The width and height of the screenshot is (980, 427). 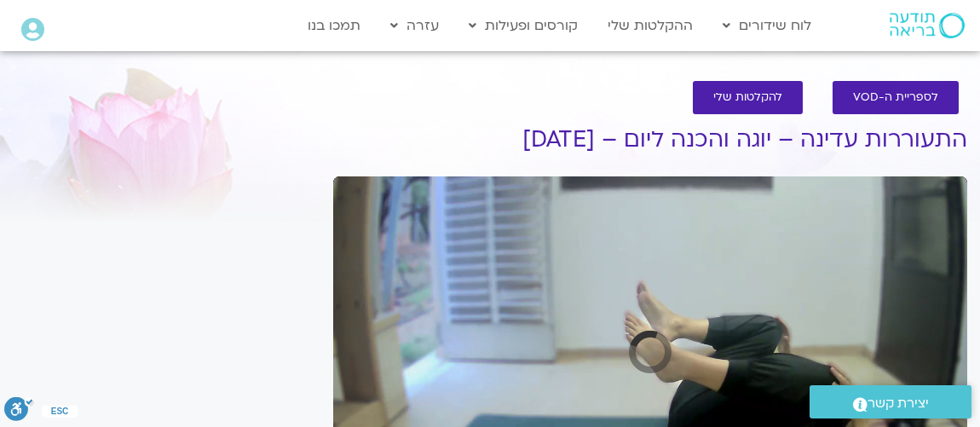 What do you see at coordinates (767, 25) in the screenshot?
I see `a: לוח שידורים` at bounding box center [767, 25].